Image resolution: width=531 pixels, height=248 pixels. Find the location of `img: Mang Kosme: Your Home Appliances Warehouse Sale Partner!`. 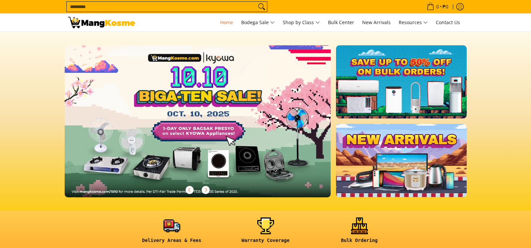

img: Mang Kosme: Your Home Appliances Warehouse Sale Partner! is located at coordinates (102, 22).